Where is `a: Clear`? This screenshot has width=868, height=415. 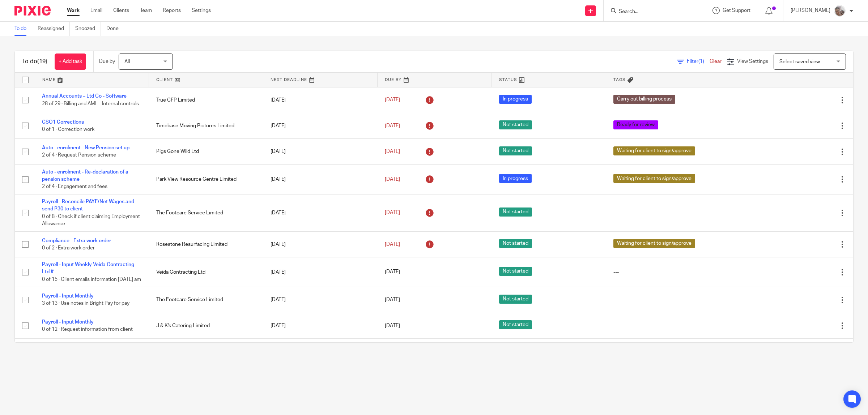 a: Clear is located at coordinates (715, 62).